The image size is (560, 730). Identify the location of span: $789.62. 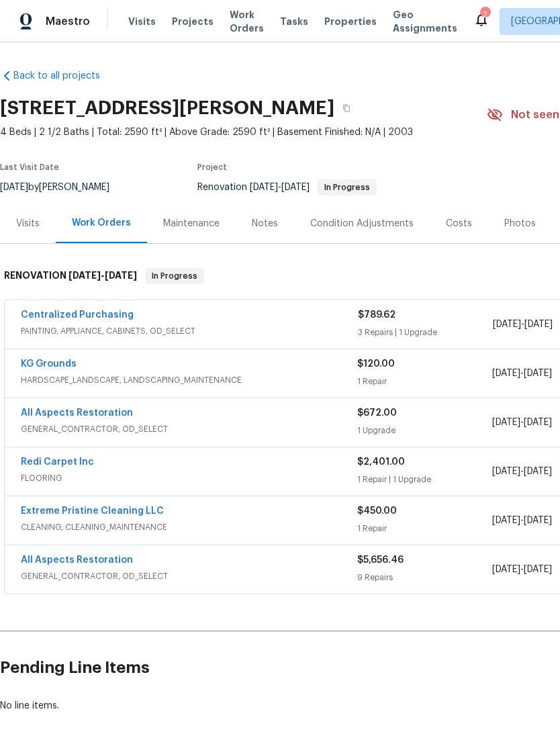
(376, 315).